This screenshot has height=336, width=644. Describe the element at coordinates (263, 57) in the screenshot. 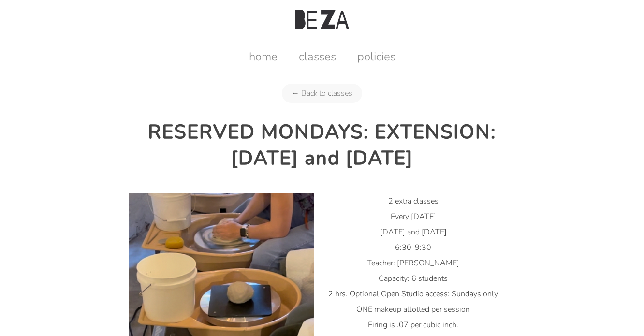

I see `a: home` at that location.